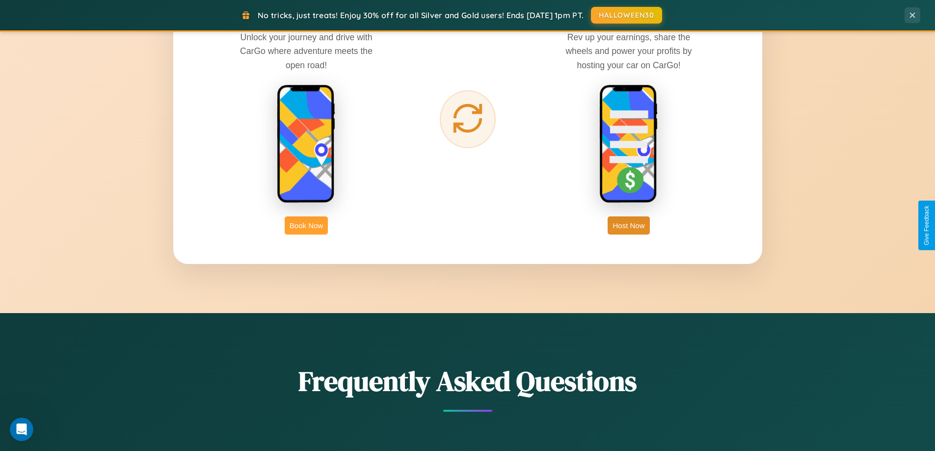  What do you see at coordinates (628, 225) in the screenshot?
I see `button: Host Now` at bounding box center [628, 225].